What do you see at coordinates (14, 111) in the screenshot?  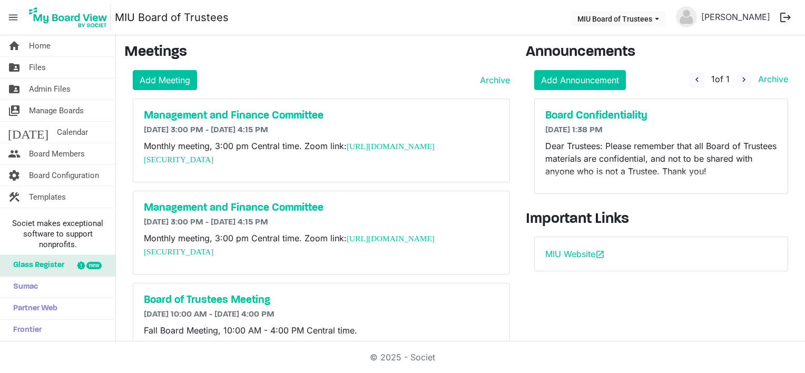 I see `span: switch_account` at bounding box center [14, 111].